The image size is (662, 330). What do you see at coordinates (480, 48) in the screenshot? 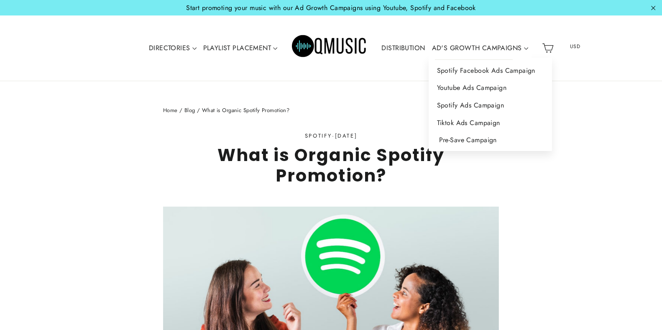
I see `a: AD'S GROWTH CAMPAIGNS` at bounding box center [480, 48].